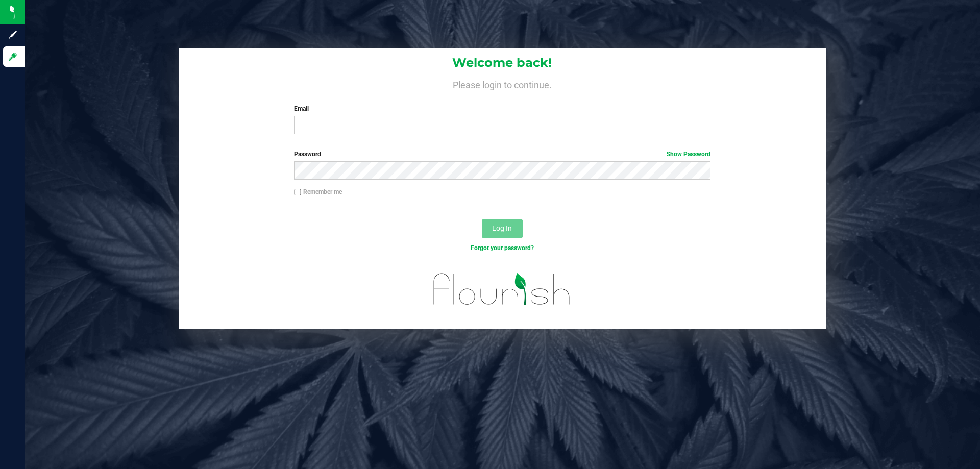  I want to click on h1: Welcome back!, so click(502, 63).